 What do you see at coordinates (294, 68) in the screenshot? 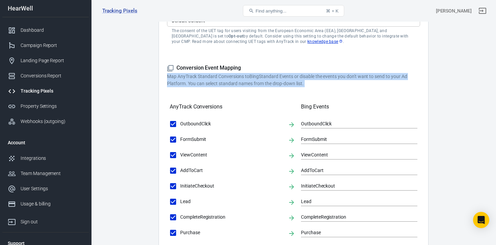
I see `h5: Conversion Event Mapping` at bounding box center [294, 68].